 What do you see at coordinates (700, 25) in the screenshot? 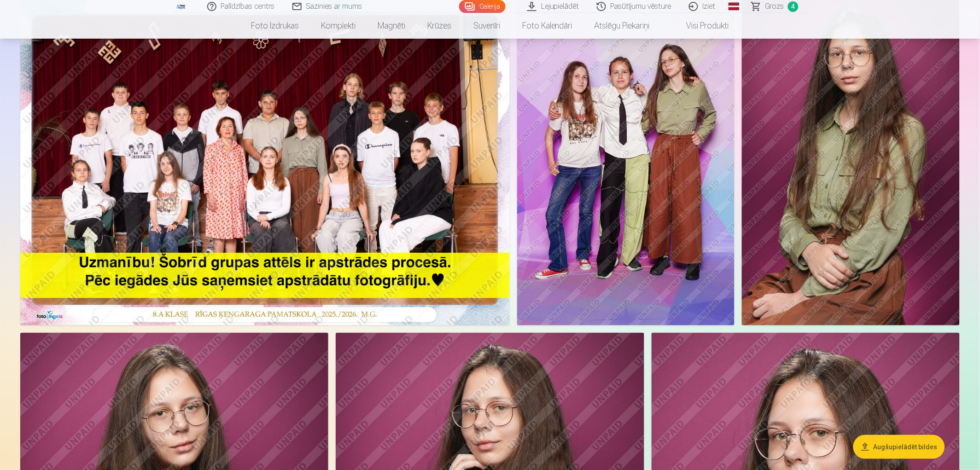
I see `a: Visi produkti` at bounding box center [700, 25].